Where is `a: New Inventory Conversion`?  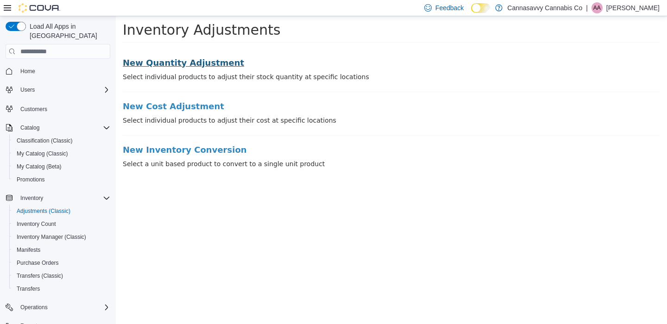
a: New Inventory Conversion is located at coordinates (276, 134).